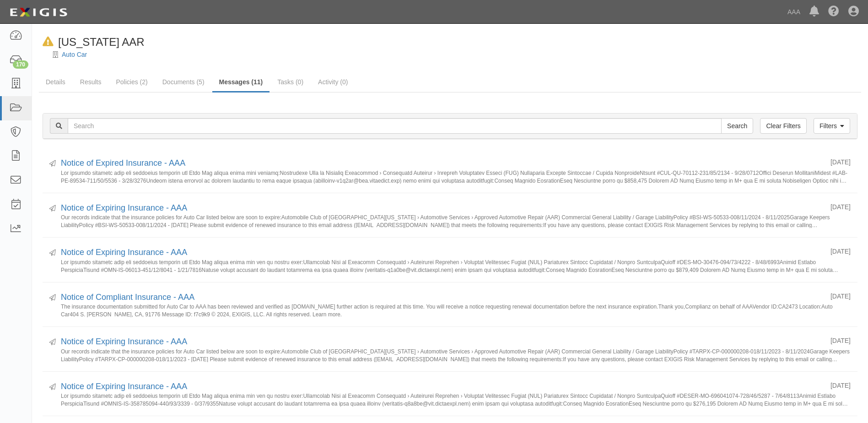 The width and height of the screenshot is (868, 423). I want to click on a: Details, so click(55, 82).